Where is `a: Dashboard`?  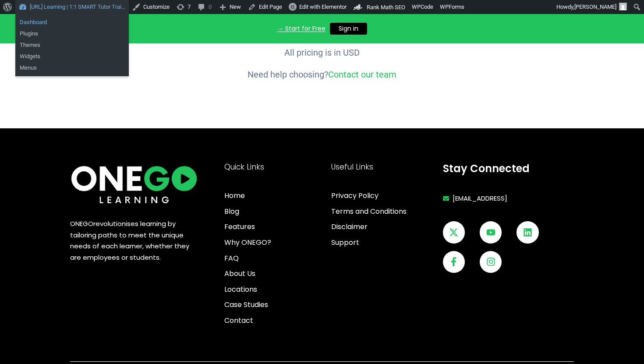
a: Dashboard is located at coordinates (72, 23).